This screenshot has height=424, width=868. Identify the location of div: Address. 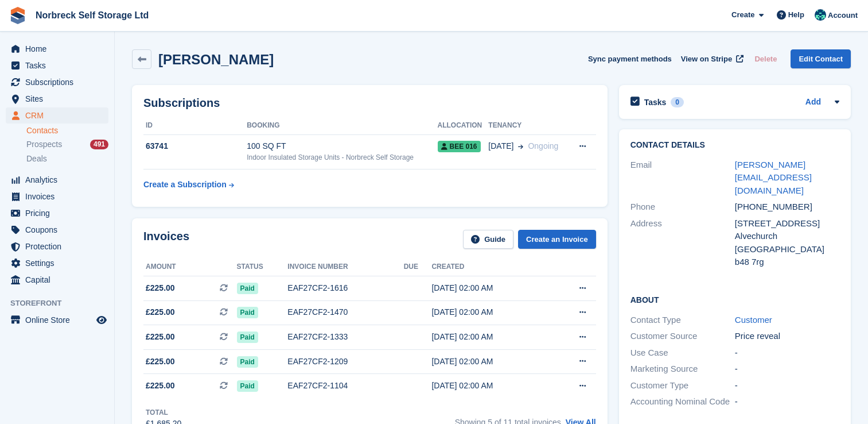
(683, 243).